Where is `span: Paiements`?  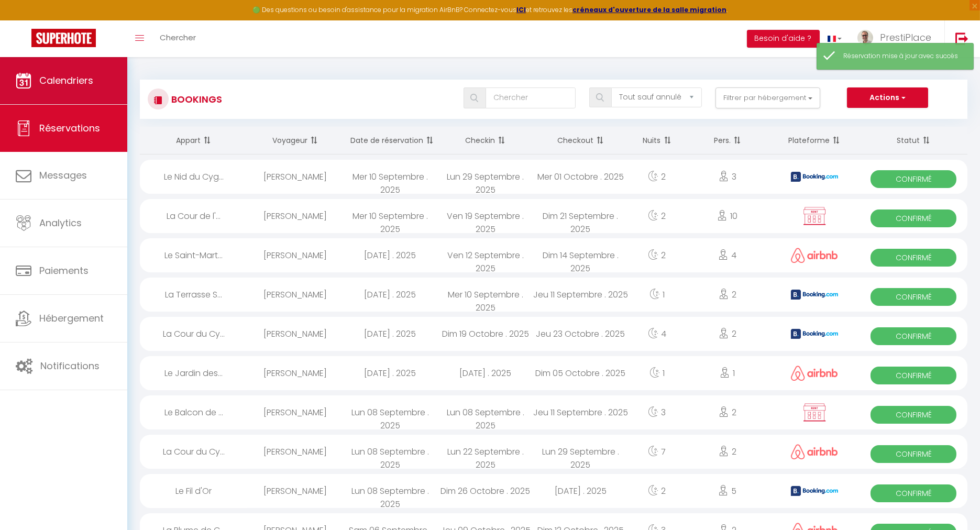
span: Paiements is located at coordinates (64, 271).